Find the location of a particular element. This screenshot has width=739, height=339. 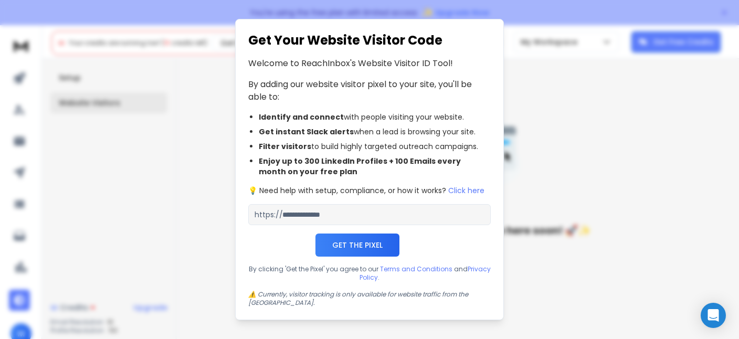

li: Enjoy up to 300 LinkedIn Profiles + 100 Emails every month on your free plan is located at coordinates (370, 166).